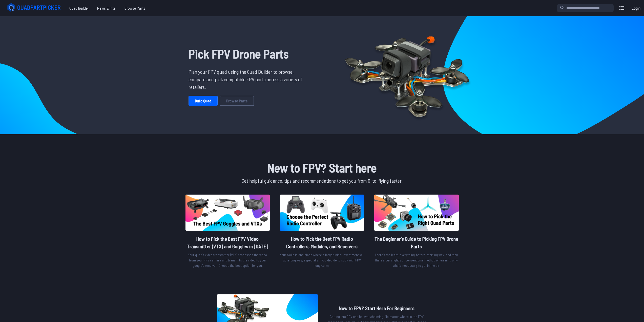 This screenshot has height=322, width=644. What do you see at coordinates (636, 8) in the screenshot?
I see `a: Login` at bounding box center [636, 8].